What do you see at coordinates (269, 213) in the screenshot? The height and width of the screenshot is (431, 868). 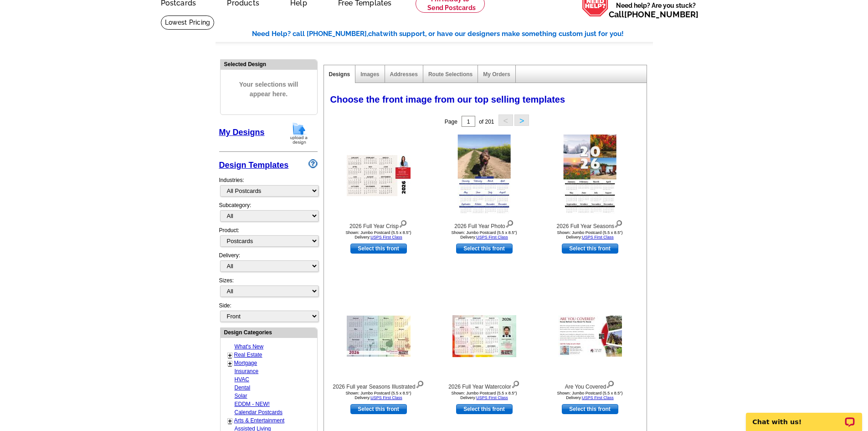 I see `div: Subcategory:` at bounding box center [269, 213].